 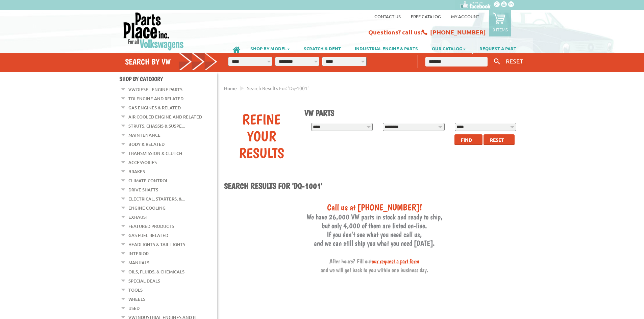 I want to click on span: Find, so click(x=466, y=140).